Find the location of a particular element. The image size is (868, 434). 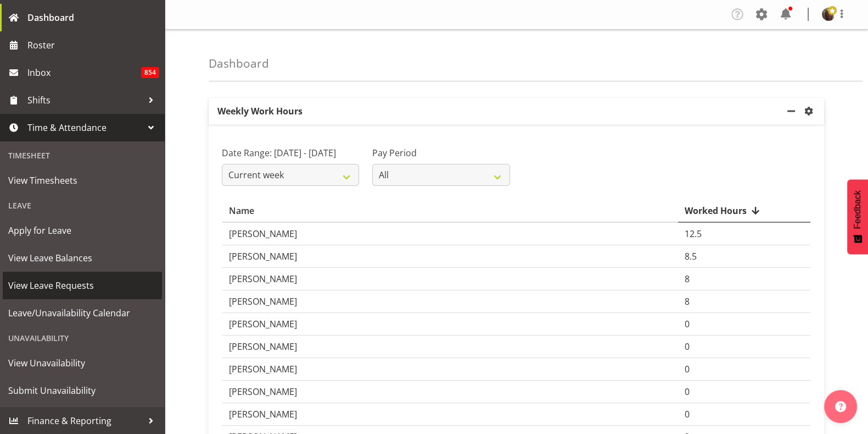

a: Leave/Unavailability Calendar is located at coordinates (82, 313).